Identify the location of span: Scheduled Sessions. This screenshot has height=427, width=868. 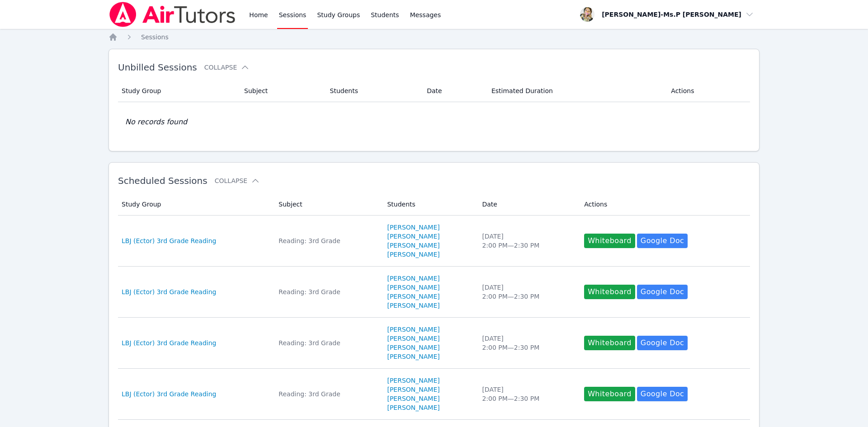
(163, 181).